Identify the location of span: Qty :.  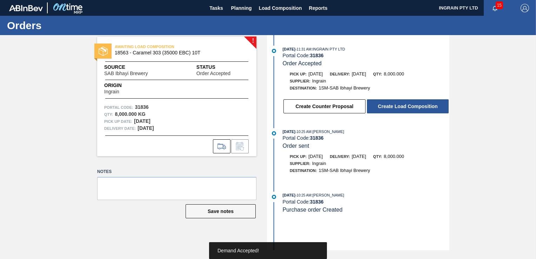
(108, 114).